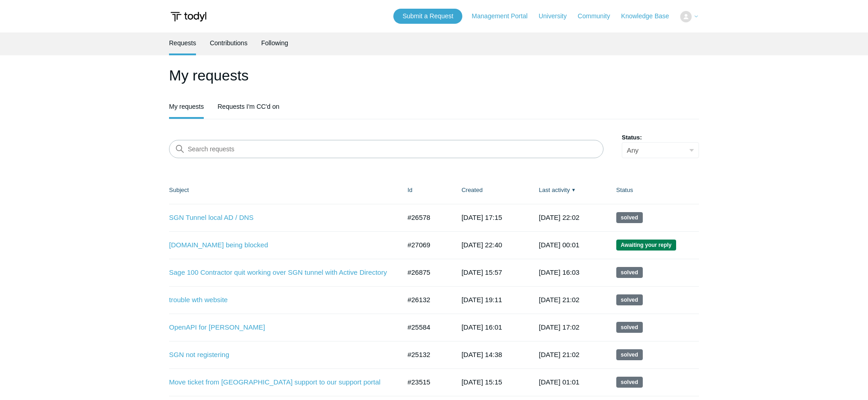 This screenshot has width=868, height=400. Describe the element at coordinates (426, 272) in the screenshot. I see `td: #26875` at that location.